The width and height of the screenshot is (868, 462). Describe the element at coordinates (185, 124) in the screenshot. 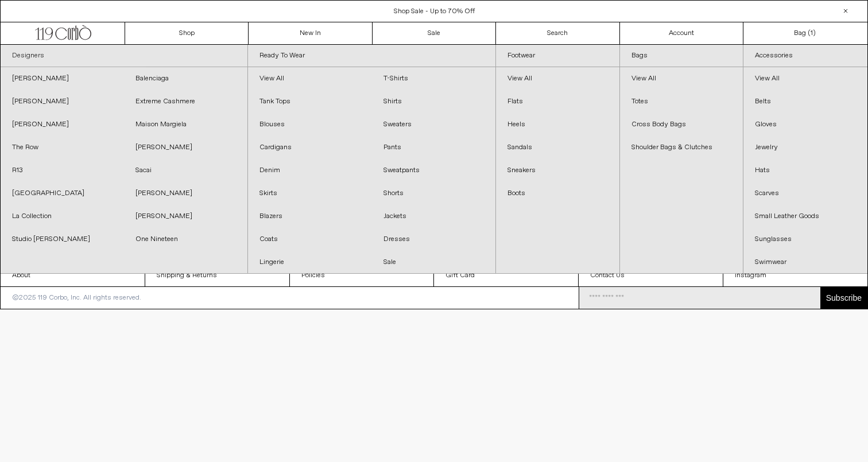

I see `a: Maison Margiela` at that location.